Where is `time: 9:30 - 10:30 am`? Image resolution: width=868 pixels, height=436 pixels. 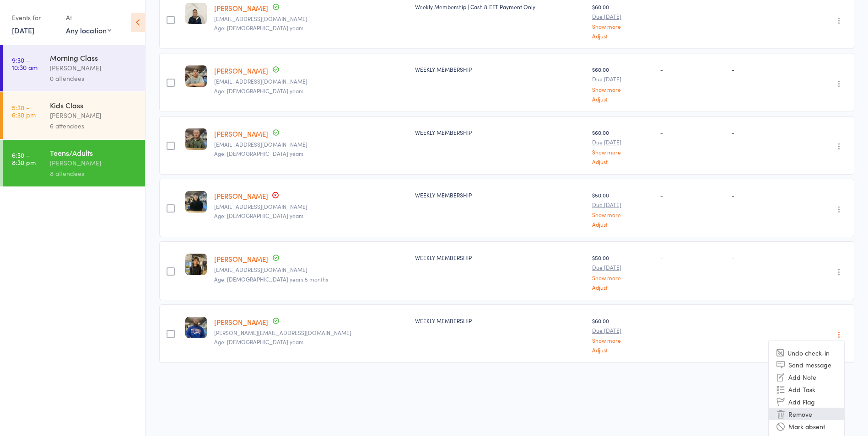
time: 9:30 - 10:30 am is located at coordinates (25, 63).